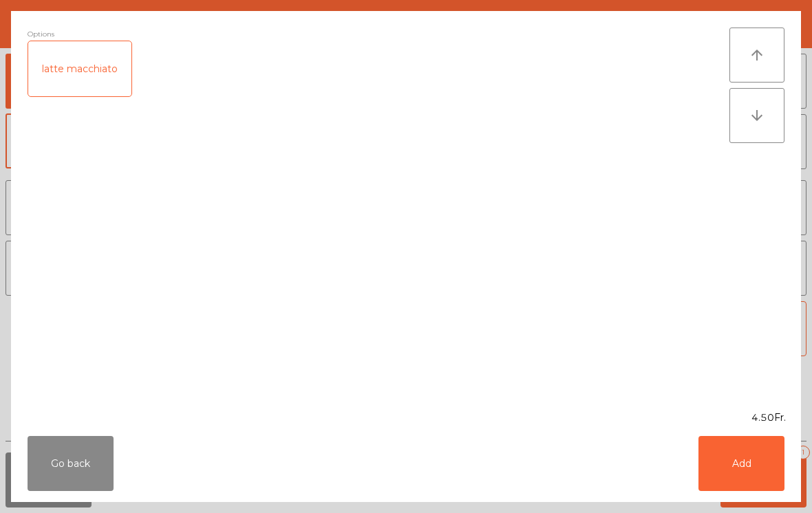  I want to click on button: Add, so click(741, 463).